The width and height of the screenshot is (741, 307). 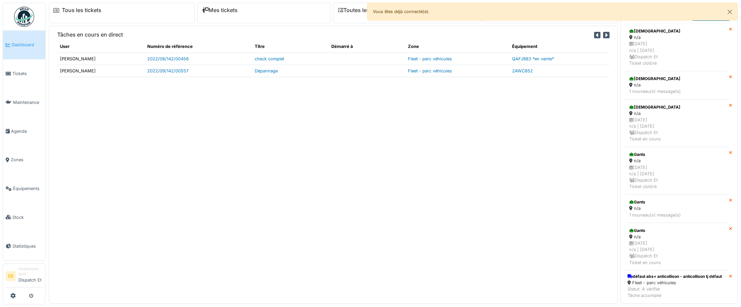 I want to click on a: Tous les tickets, so click(x=82, y=10).